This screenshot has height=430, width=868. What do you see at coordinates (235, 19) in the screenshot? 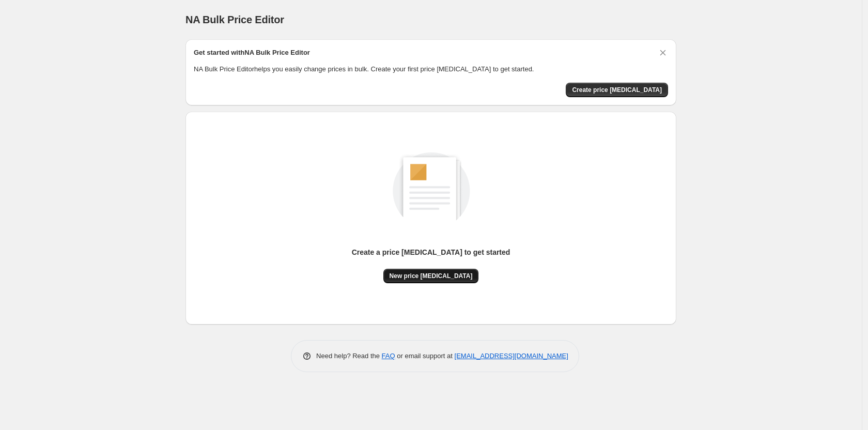
I see `span: NA Bulk Price Editor` at bounding box center [235, 19].